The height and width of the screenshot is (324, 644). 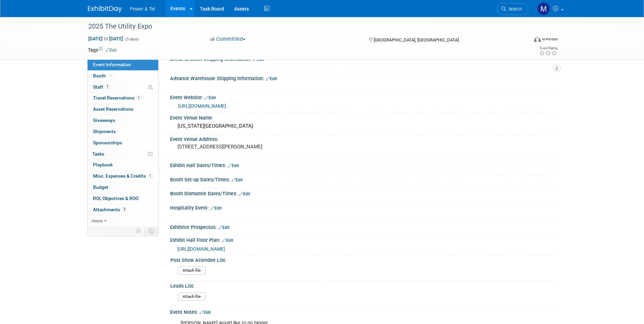 I want to click on div: Leads List:, so click(x=362, y=285).